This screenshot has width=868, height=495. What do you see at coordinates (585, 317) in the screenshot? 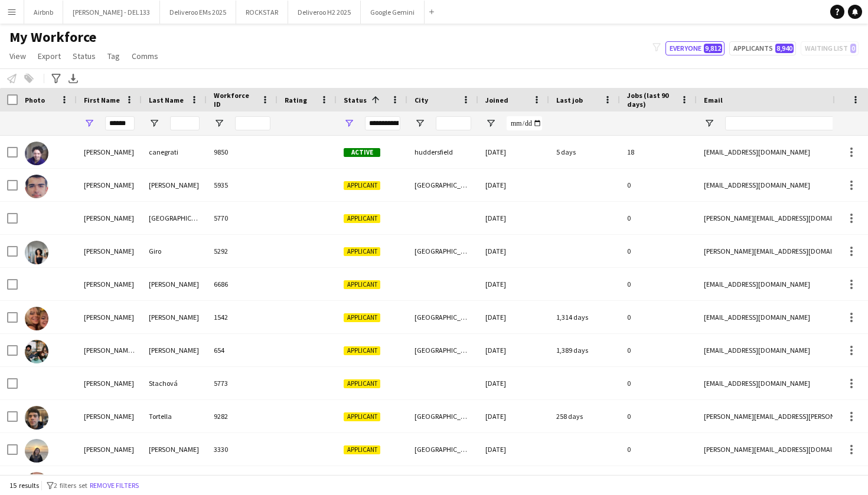
I see `div: 1,314 days` at bounding box center [585, 317].